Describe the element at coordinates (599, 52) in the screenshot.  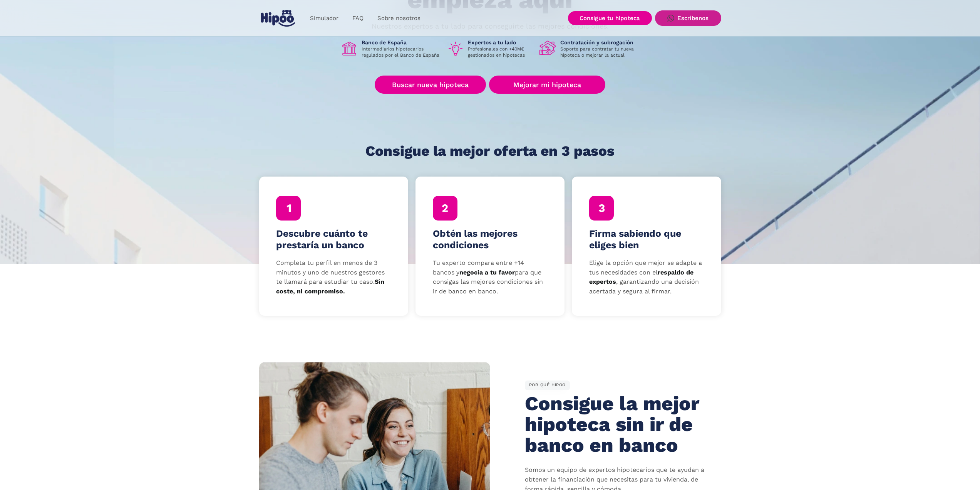
I see `p: Soporte para contratar tu nueva hipoteca o mejorar la actual` at that location.